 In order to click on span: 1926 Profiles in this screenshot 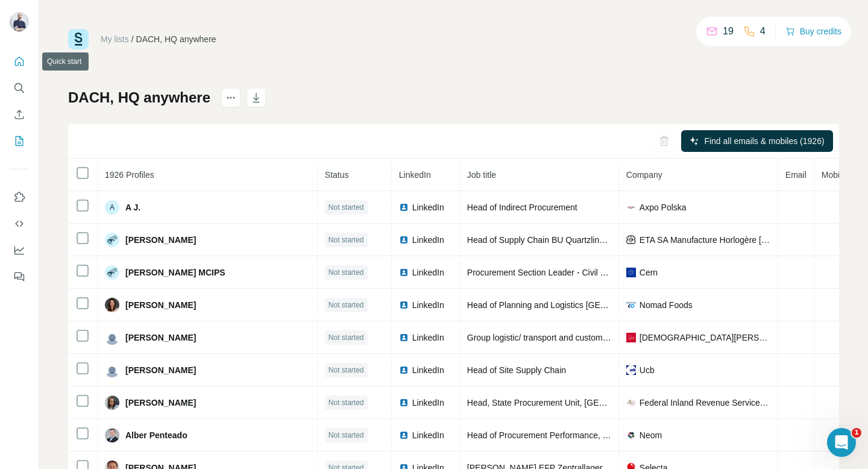, I will do `click(130, 174)`.